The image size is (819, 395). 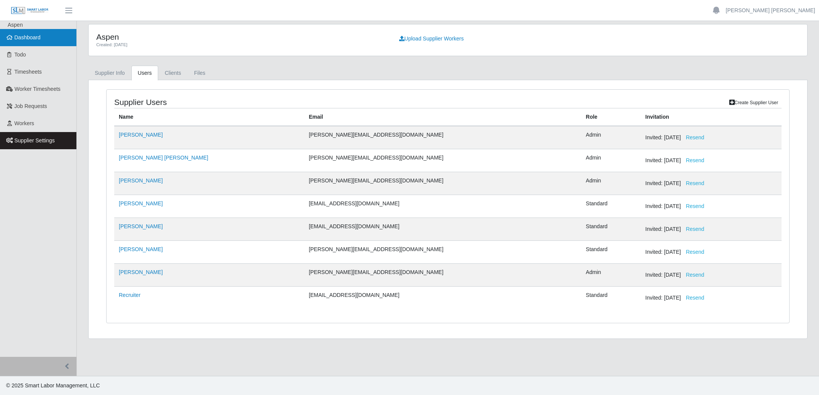 I want to click on span: Aspen, so click(x=15, y=25).